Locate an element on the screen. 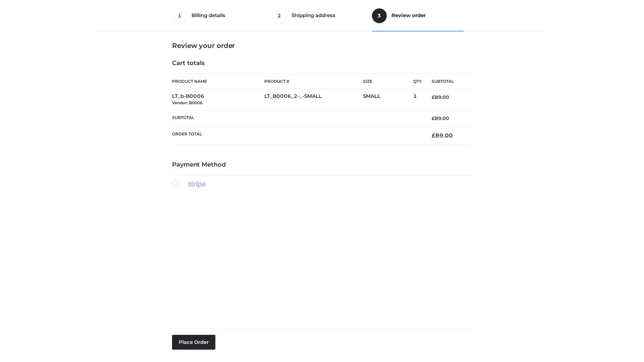 The width and height of the screenshot is (644, 362). th: Order Total is located at coordinates (296, 135).